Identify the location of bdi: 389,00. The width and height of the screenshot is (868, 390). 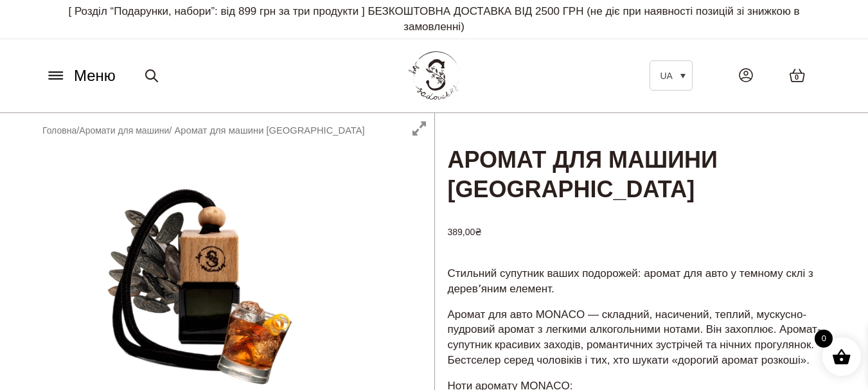
(465, 232).